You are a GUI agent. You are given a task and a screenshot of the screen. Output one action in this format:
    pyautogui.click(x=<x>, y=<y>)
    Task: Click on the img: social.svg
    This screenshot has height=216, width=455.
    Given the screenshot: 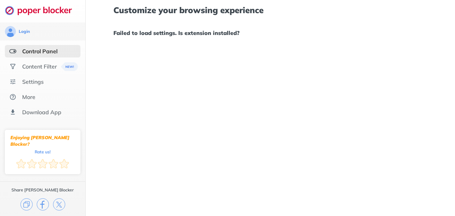 What is the action you would take?
    pyautogui.click(x=13, y=67)
    